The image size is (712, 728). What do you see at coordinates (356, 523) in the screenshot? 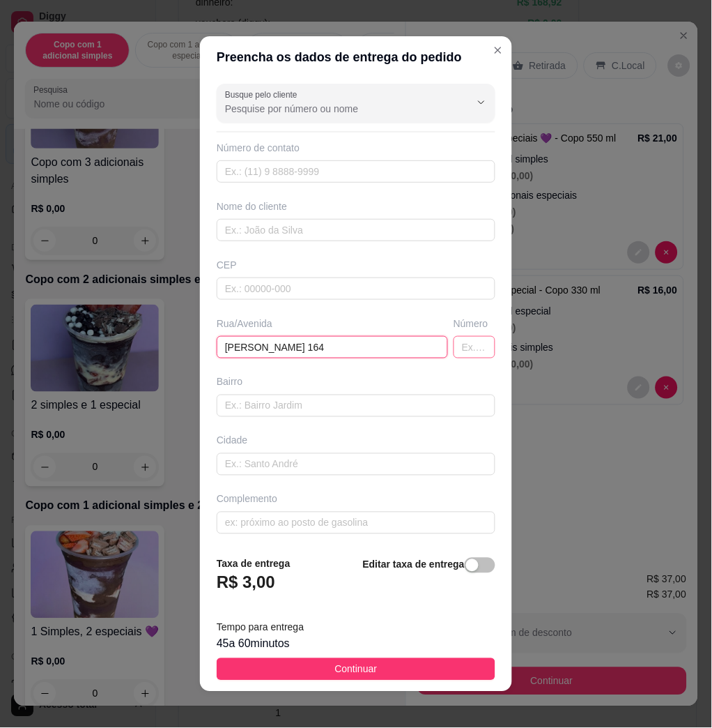
I see `input: ex: próximo ao posto de gasolina` at bounding box center [356, 523].